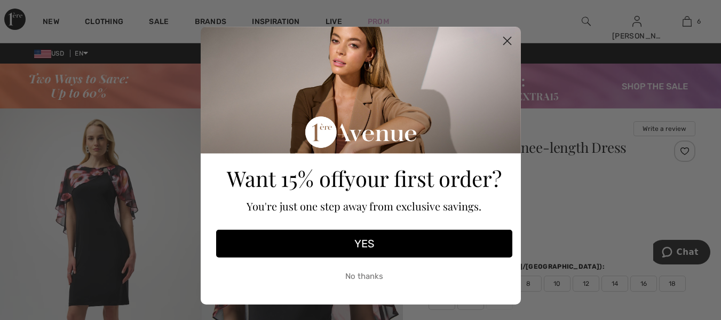 The height and width of the screenshot is (320, 721). Describe the element at coordinates (507, 41) in the screenshot. I see `button: Close dialog` at that location.